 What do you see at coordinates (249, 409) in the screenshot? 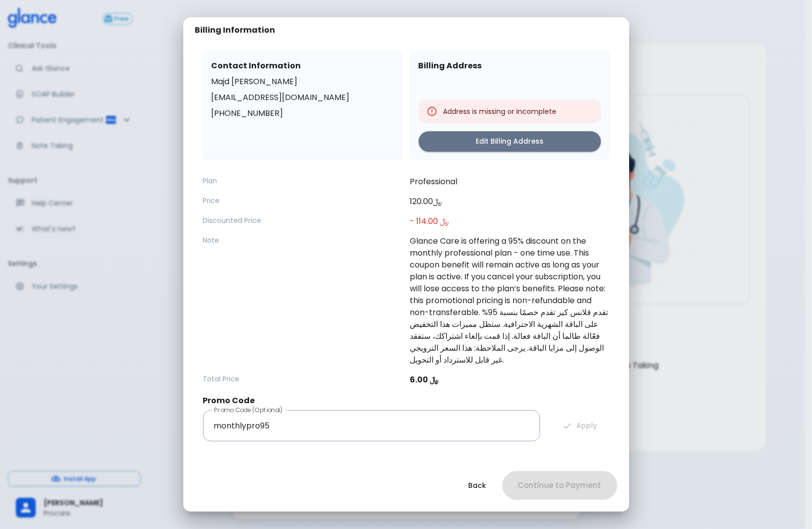
I see `label: Promo Code (Optional)` at bounding box center [249, 409].